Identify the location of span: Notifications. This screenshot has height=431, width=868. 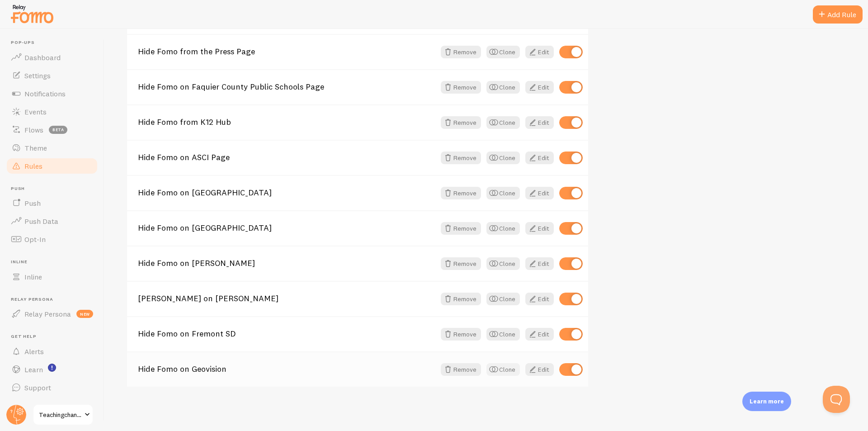
(45, 94).